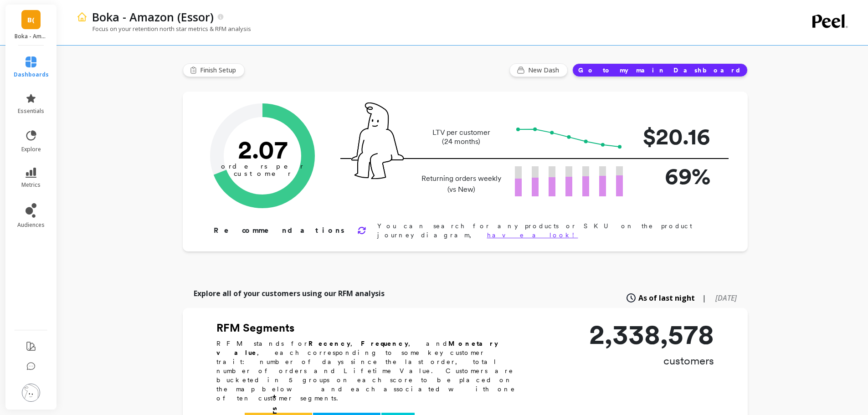 The height and width of the screenshot is (415, 868). Describe the element at coordinates (31, 393) in the screenshot. I see `img: profile picture` at that location.